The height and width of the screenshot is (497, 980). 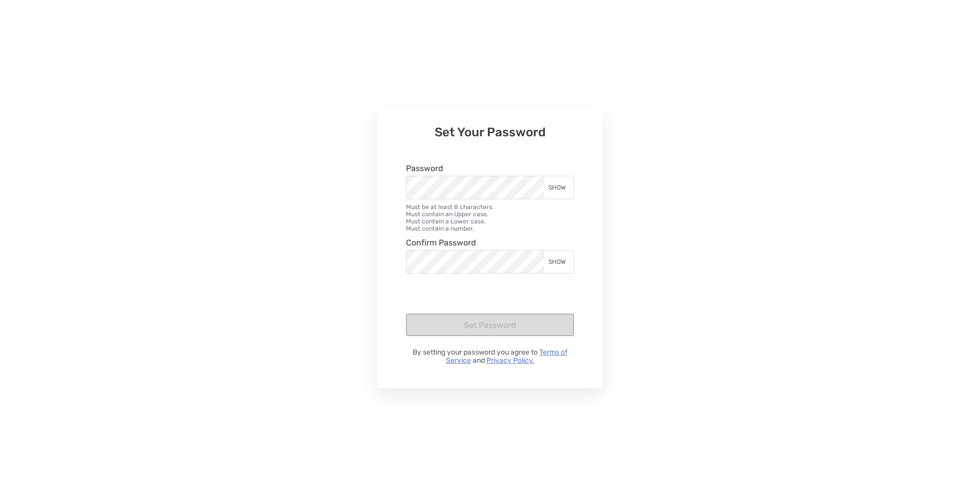 What do you see at coordinates (490, 229) in the screenshot?
I see `li: Must contain a number.` at bounding box center [490, 229].